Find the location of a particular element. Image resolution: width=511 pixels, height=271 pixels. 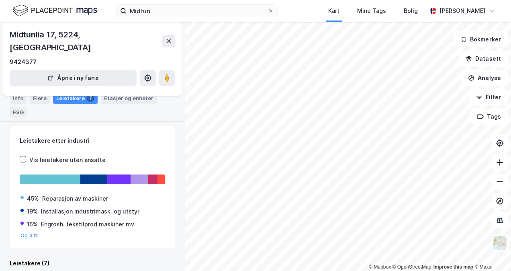

div: Etasjer og enheter is located at coordinates (129, 98).